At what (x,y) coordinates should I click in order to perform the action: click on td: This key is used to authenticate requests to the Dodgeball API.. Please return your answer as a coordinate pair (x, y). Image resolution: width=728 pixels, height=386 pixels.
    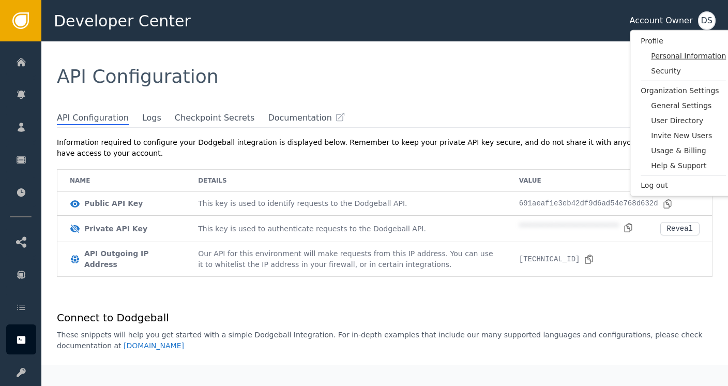
    Looking at the image, I should click on (346, 228).